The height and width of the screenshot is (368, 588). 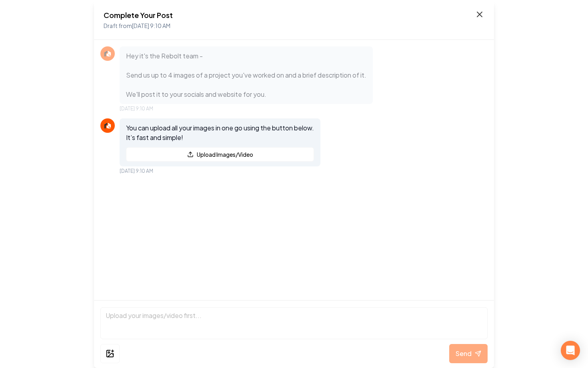 I want to click on p: Hey it's the Rebolt team - Send us up to 4 images of a project you've worked on and a brief descr..., so click(x=246, y=75).